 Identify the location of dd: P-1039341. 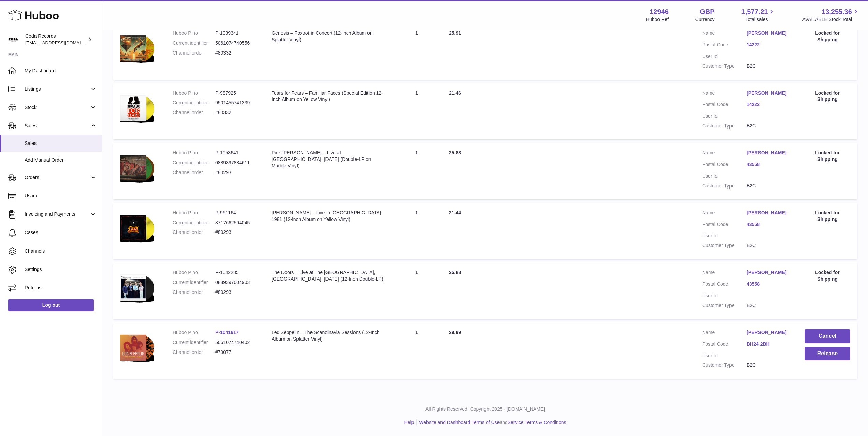
(236, 33).